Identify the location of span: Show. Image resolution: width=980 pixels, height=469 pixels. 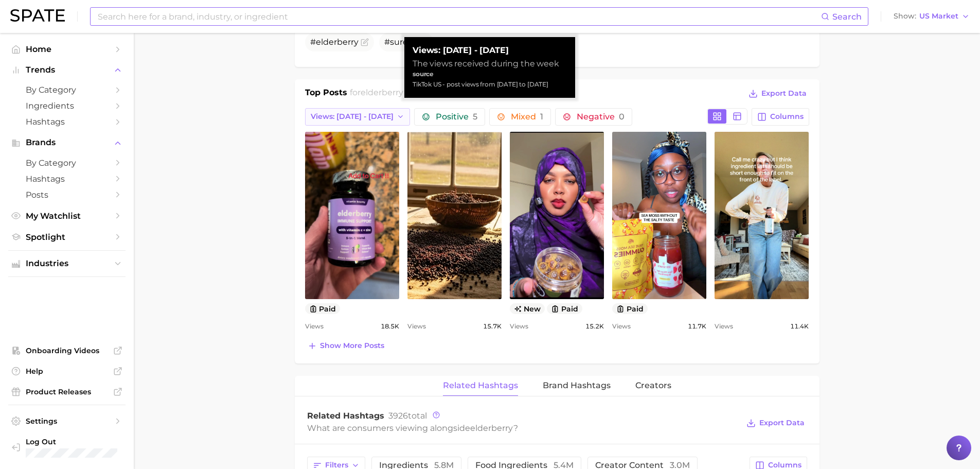
(905, 16).